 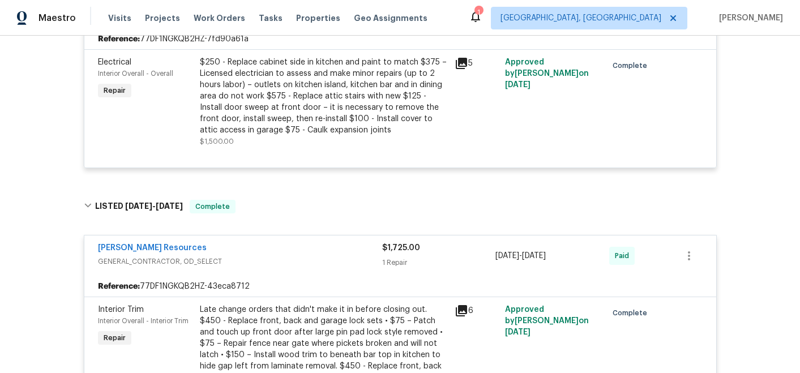 What do you see at coordinates (57, 18) in the screenshot?
I see `span: Maestro` at bounding box center [57, 18].